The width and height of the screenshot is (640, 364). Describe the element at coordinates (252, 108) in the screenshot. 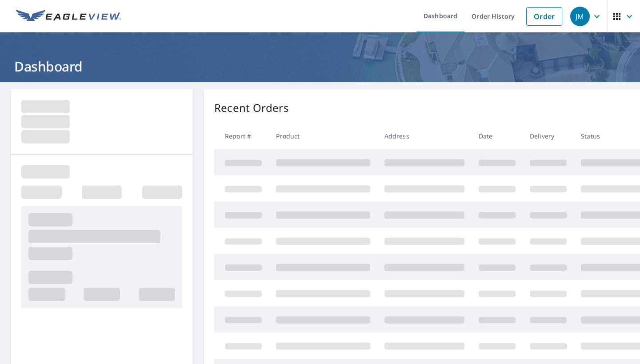

I see `p: Recent Orders` at that location.